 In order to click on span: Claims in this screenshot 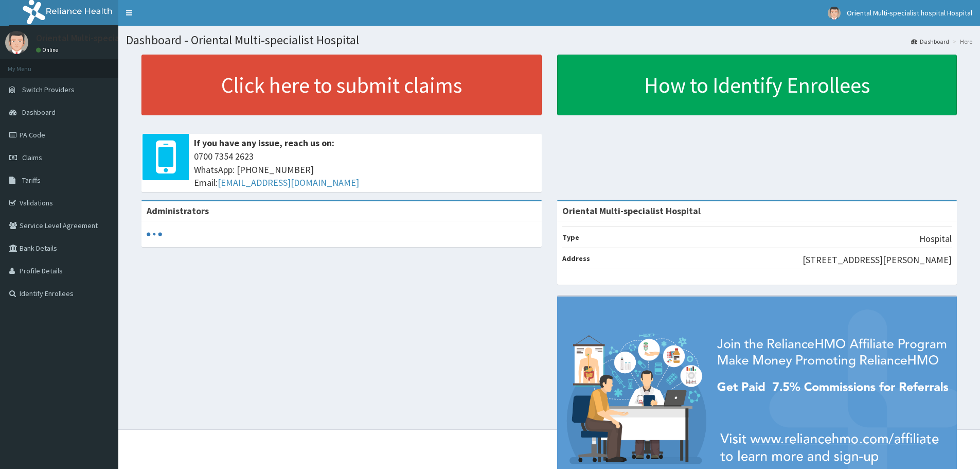, I will do `click(32, 158)`.